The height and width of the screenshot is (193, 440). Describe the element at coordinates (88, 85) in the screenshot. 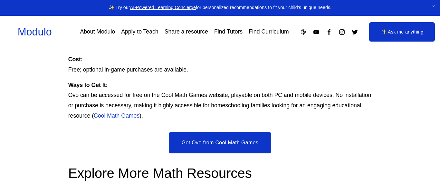

I see `strong: Ways to Get It:` at that location.